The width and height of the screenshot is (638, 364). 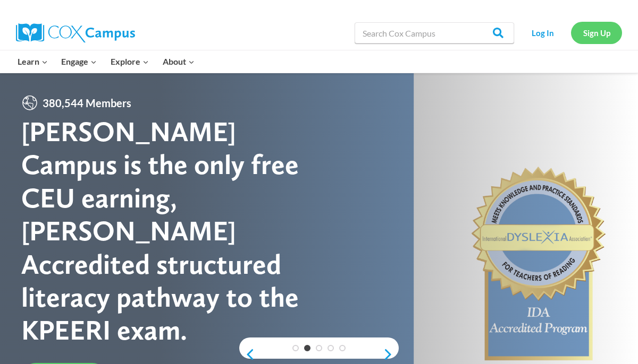 I want to click on input: Search Cox Campus, so click(x=435, y=33).